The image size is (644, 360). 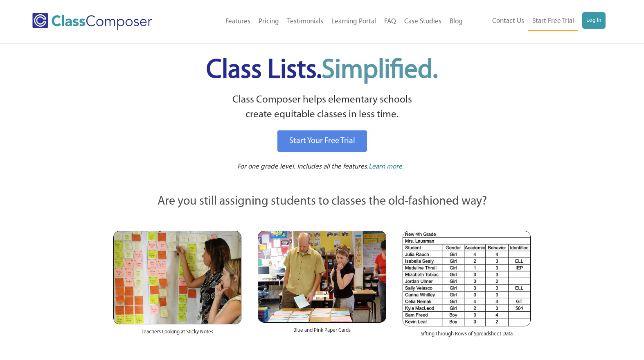 I want to click on a: Start Your Free Trial, so click(x=322, y=141).